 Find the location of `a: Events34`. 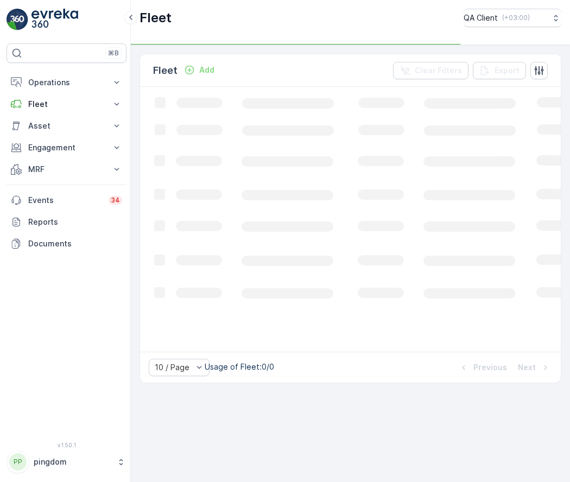

a: Events34 is located at coordinates (66, 200).